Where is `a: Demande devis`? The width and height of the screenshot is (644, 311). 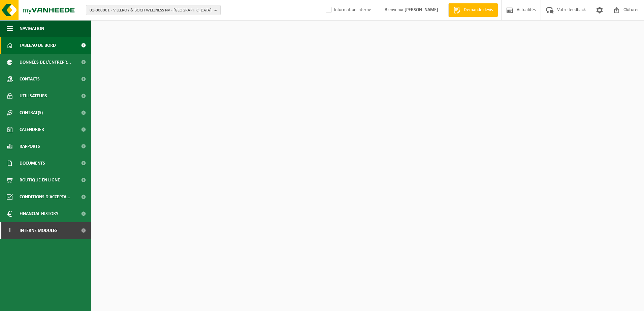
a: Demande devis is located at coordinates (473, 10).